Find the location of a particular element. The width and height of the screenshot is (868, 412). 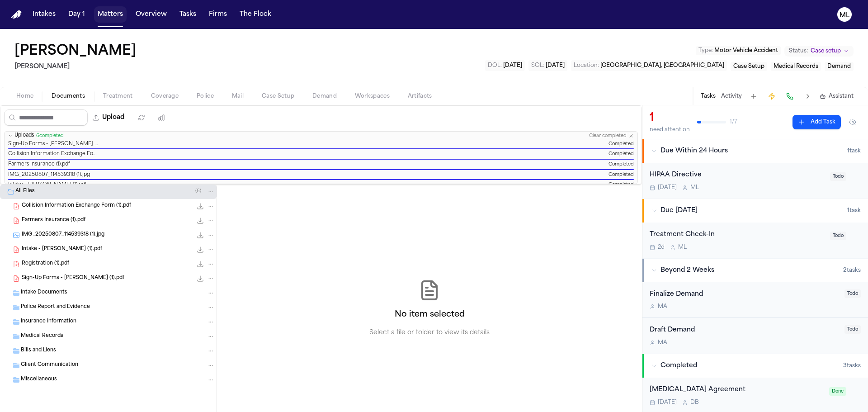

a: Intakes is located at coordinates (44, 14).